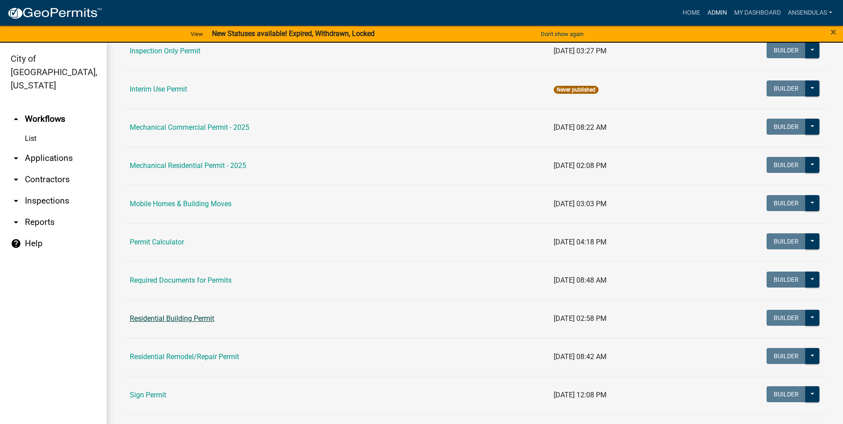 The image size is (843, 424). Describe the element at coordinates (562, 34) in the screenshot. I see `button: Don't show again` at that location.